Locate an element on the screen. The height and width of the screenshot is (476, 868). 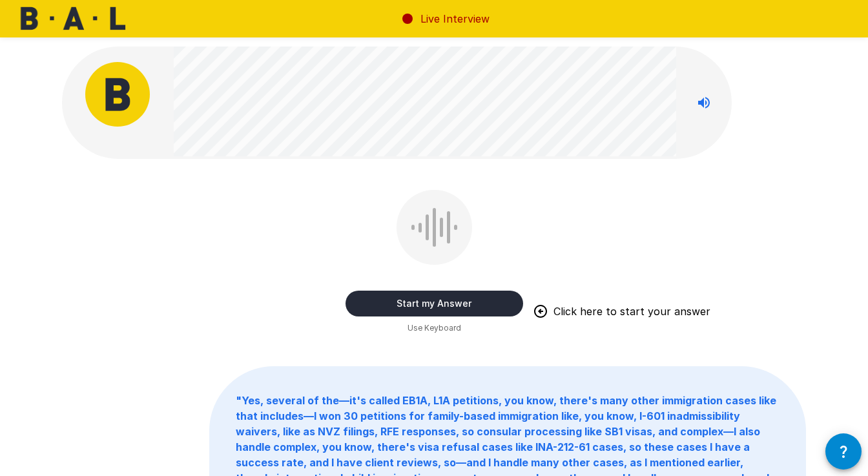
span: Use Keyboard is located at coordinates (434, 328).